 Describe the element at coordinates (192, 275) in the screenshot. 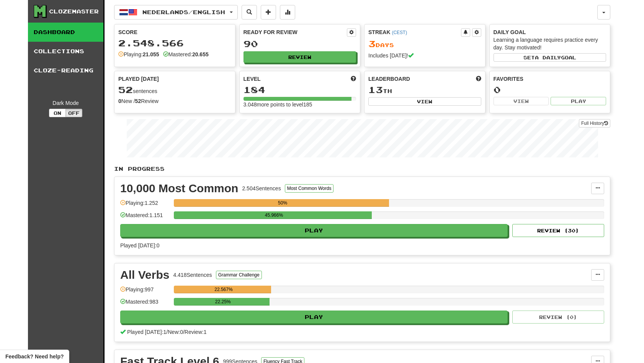

I see `div: 4.418 Sentences` at that location.